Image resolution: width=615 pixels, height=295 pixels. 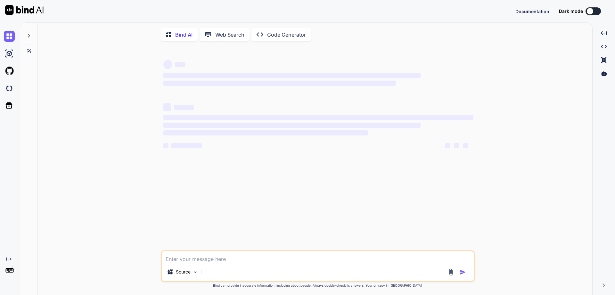 I want to click on img: Pick Models, so click(x=195, y=271).